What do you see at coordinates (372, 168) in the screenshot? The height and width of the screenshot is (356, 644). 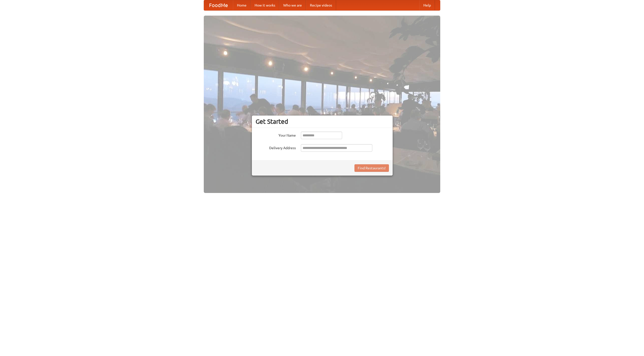 I see `button: Find Restaurants!` at bounding box center [372, 168].